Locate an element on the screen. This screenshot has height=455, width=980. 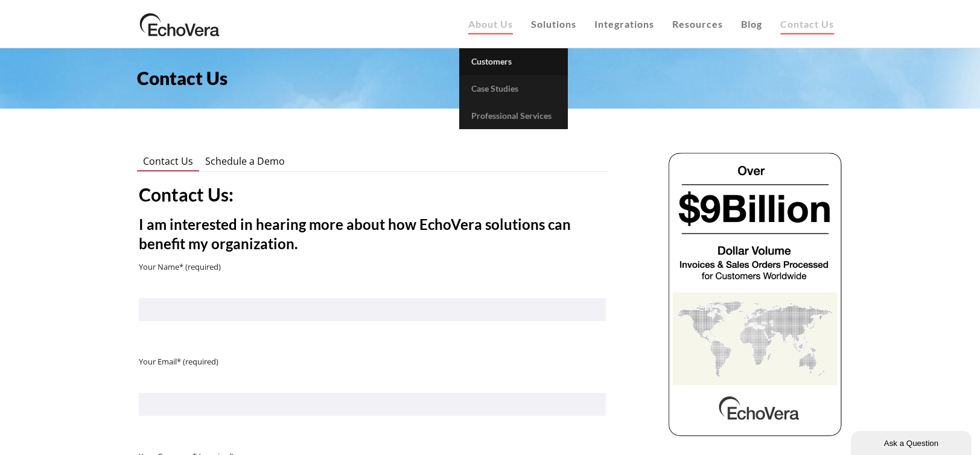
h4: I am interested in hearing more about how EchoVera solutions can benefit my organization. is located at coordinates (373, 234).